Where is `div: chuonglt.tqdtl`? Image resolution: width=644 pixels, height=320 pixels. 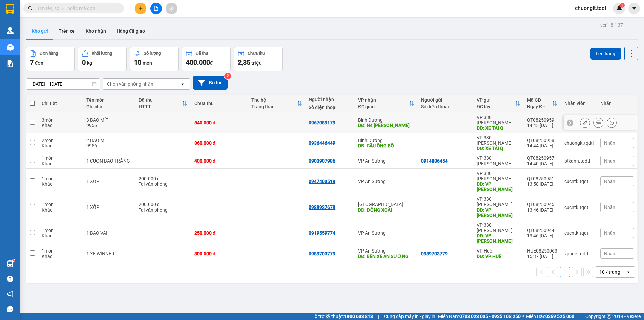 div: chuonglt.tqdtl is located at coordinates (579, 143).